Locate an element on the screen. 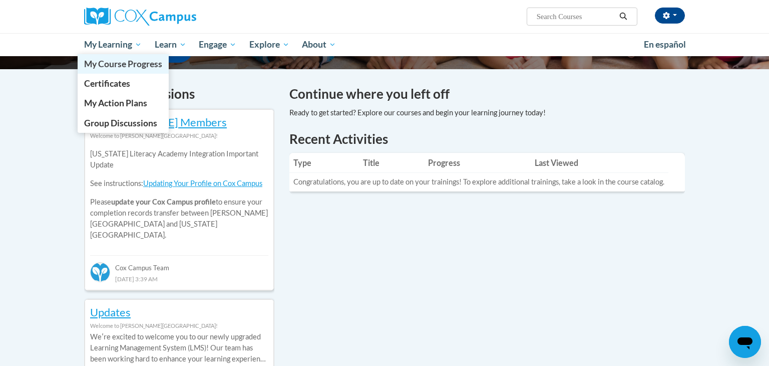  span: Certificates is located at coordinates (107, 83).